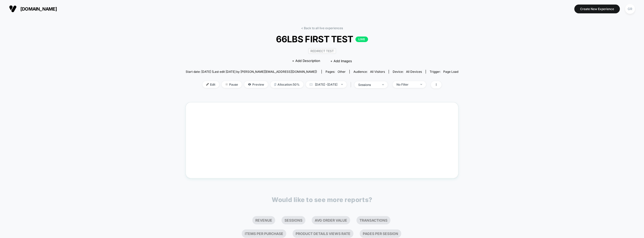 This screenshot has width=644, height=238. I want to click on li: Revenue, so click(263, 220).